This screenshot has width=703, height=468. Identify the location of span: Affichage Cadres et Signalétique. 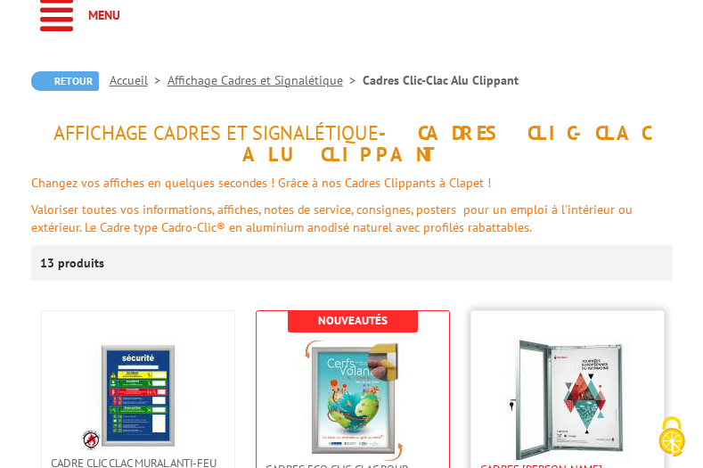
(216, 133).